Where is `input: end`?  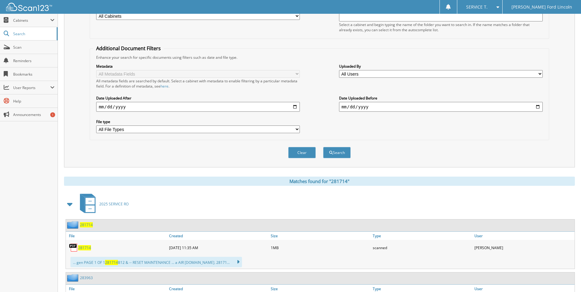
input: end is located at coordinates (440, 107).